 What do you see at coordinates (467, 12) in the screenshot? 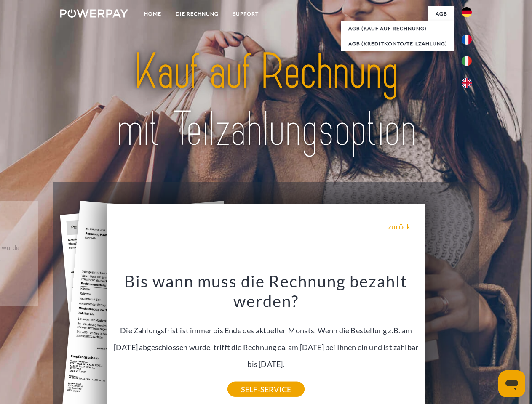
I see `img: de` at bounding box center [467, 12].